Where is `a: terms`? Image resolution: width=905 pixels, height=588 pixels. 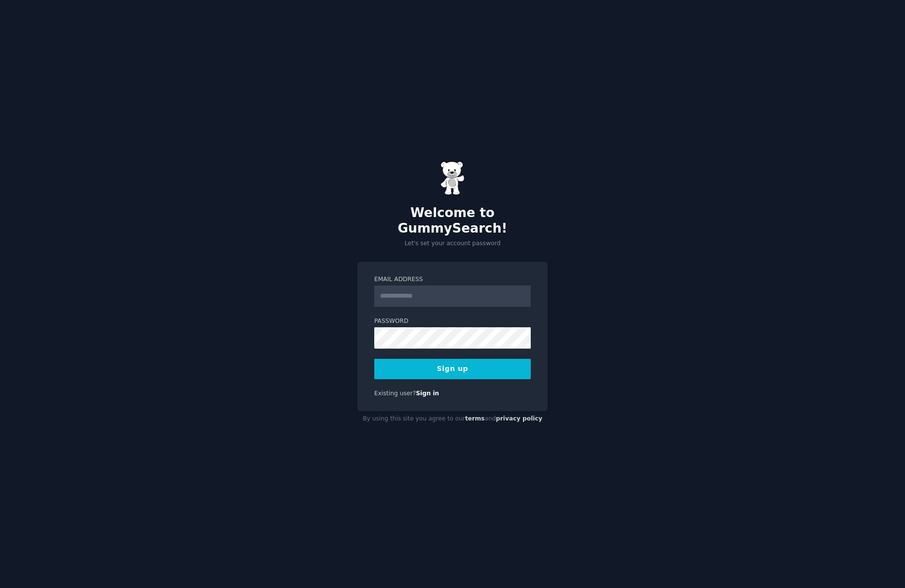 a: terms is located at coordinates (475, 419).